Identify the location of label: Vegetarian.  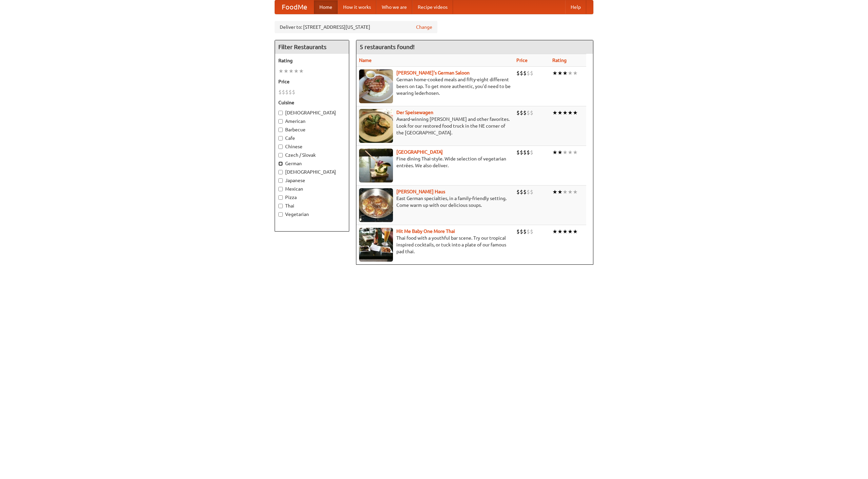
(312, 214).